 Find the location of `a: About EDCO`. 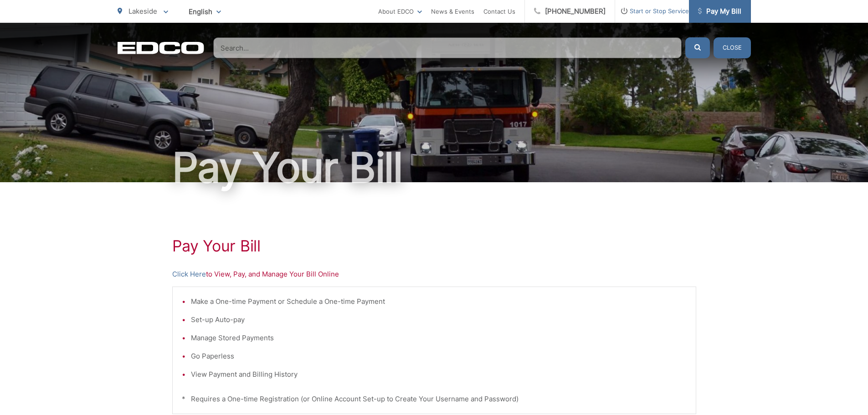

a: About EDCO is located at coordinates (400, 11).